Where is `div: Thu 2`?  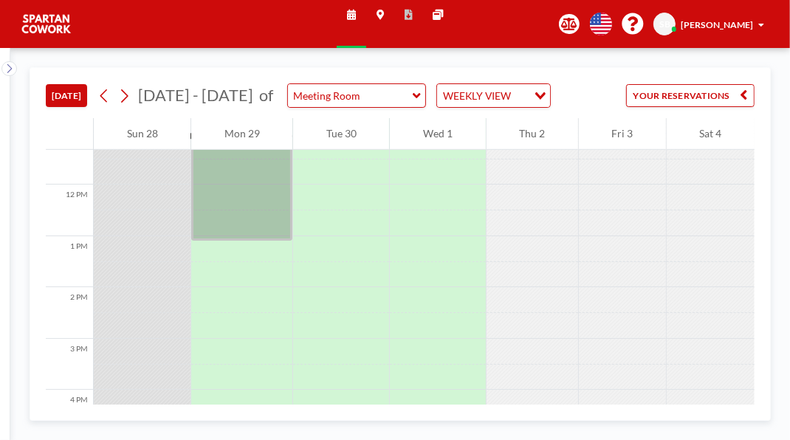
div: Thu 2 is located at coordinates (532, 134).